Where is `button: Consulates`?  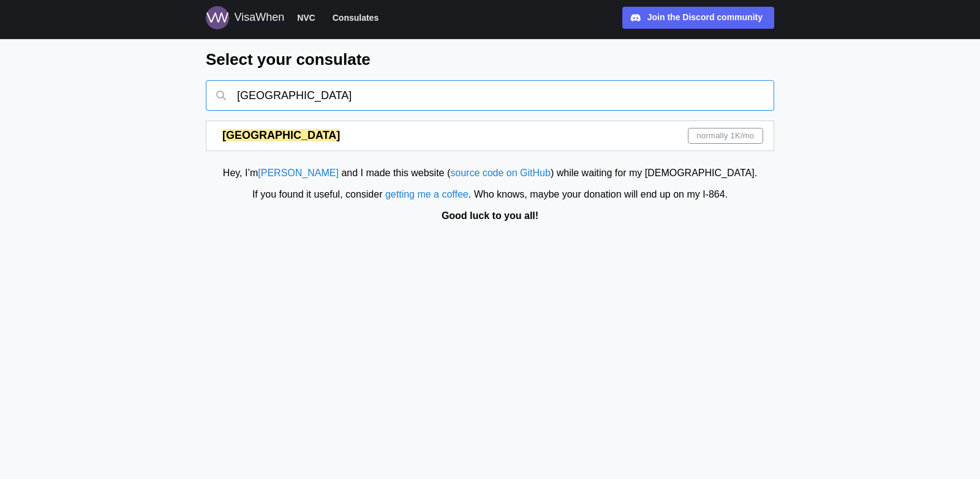
button: Consulates is located at coordinates (355, 18).